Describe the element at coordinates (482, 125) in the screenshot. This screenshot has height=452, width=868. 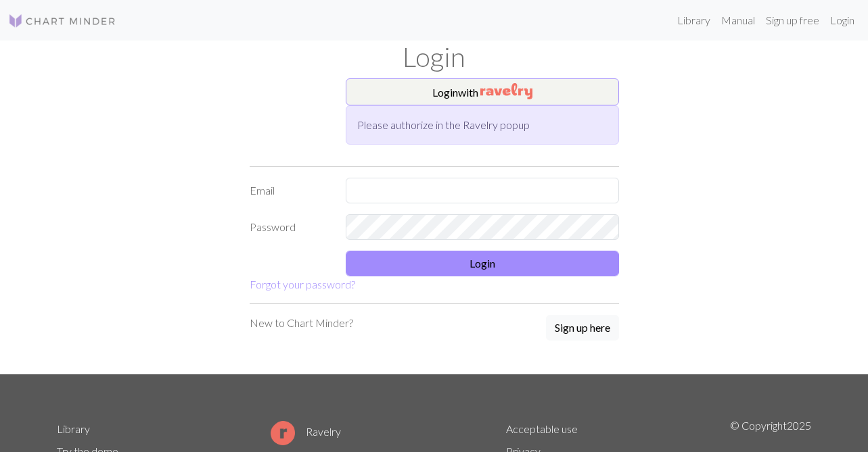
I see `div: Please authorize in the Ravelry popup` at that location.